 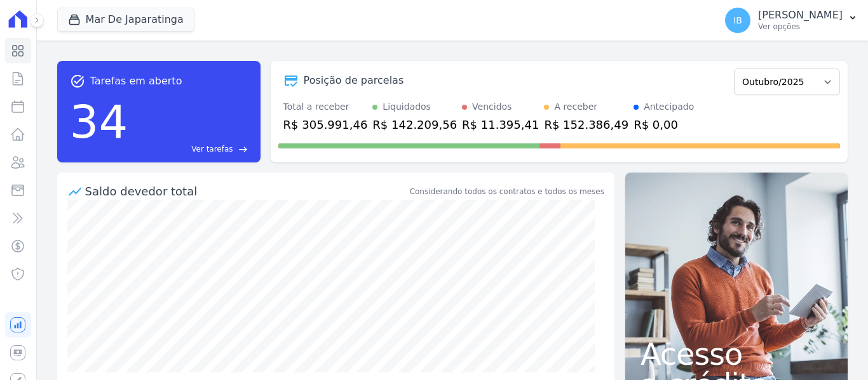 I want to click on div: R$ 142.209,56, so click(x=414, y=124).